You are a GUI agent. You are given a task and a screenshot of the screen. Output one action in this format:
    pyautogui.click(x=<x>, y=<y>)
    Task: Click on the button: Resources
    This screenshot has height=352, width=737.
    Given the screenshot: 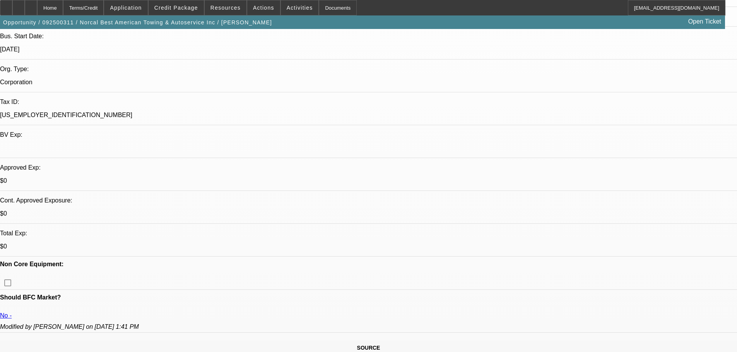 What is the action you would take?
    pyautogui.click(x=226, y=8)
    